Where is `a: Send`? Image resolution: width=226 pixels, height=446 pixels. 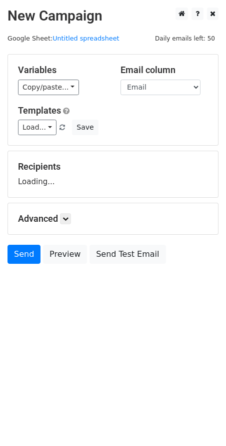 a: Send is located at coordinates (24, 255).